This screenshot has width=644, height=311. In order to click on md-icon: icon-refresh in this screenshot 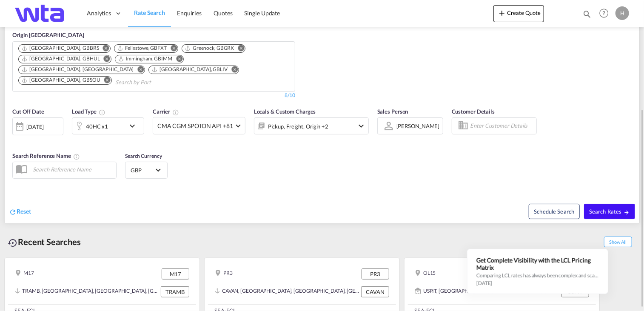, I will do `click(13, 212)`.